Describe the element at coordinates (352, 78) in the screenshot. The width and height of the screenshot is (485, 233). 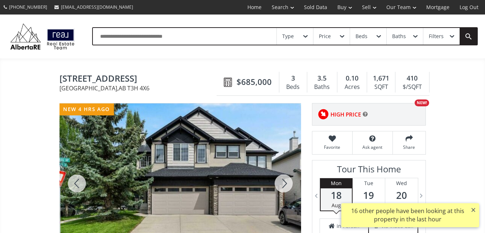
I see `div: 0.10` at that location.